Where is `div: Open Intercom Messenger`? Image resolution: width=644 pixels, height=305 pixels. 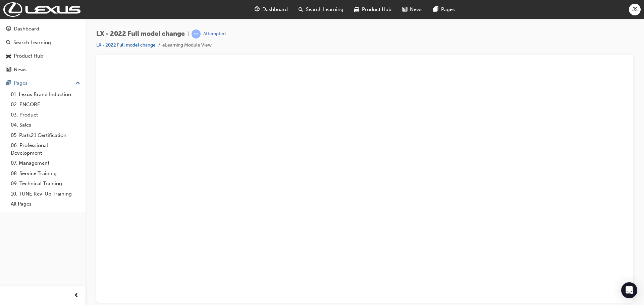 div: Open Intercom Messenger is located at coordinates (629, 290).